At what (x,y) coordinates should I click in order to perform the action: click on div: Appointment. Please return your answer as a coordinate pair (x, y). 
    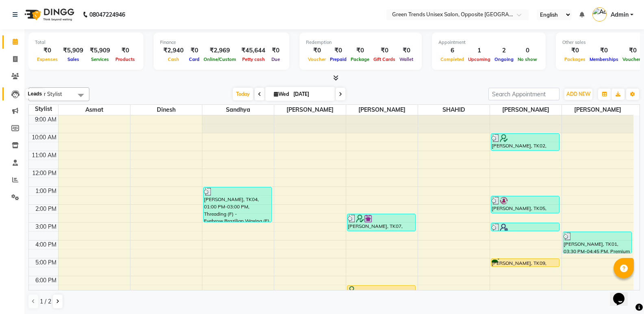
    Looking at the image, I should click on (489, 42).